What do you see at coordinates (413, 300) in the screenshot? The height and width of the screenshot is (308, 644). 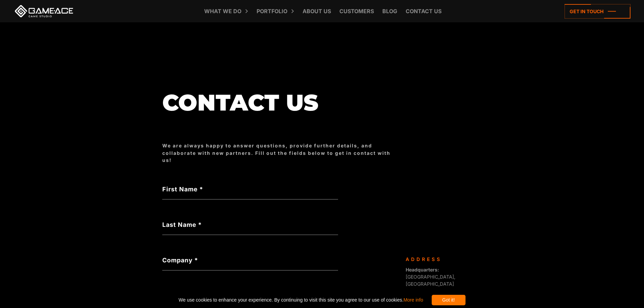 I see `a: More info` at bounding box center [413, 300].